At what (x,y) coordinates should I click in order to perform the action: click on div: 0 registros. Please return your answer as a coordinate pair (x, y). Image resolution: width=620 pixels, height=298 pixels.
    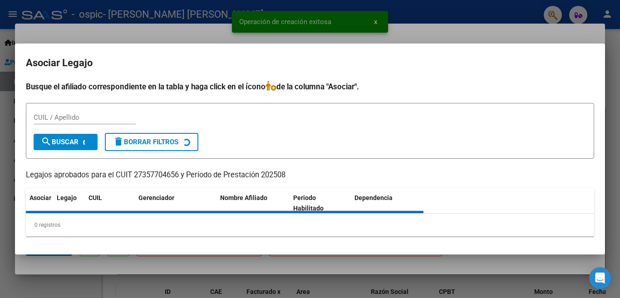
    Looking at the image, I should click on (310, 225).